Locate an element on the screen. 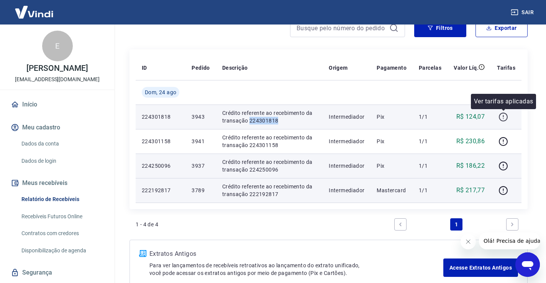 The image size is (546, 283). a: Relatório de Recebíveis is located at coordinates (62, 199).